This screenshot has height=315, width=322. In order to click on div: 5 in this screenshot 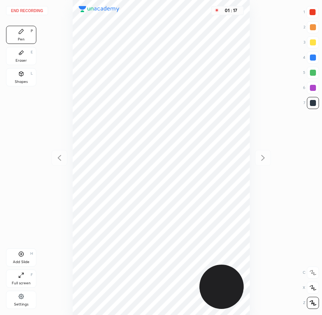, I will do `click(311, 73)`.